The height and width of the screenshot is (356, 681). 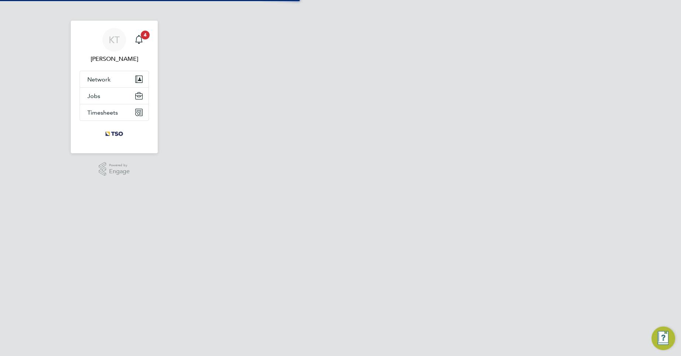 What do you see at coordinates (114, 134) in the screenshot?
I see `a: Go to home page` at bounding box center [114, 134].